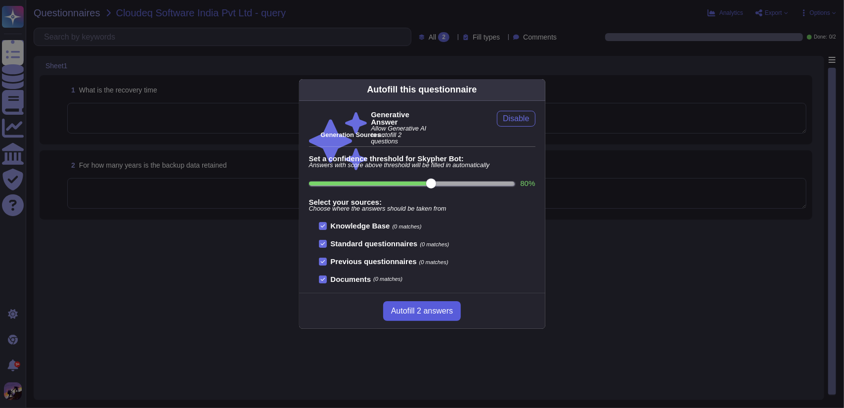  I want to click on b: Select your sources:, so click(422, 202).